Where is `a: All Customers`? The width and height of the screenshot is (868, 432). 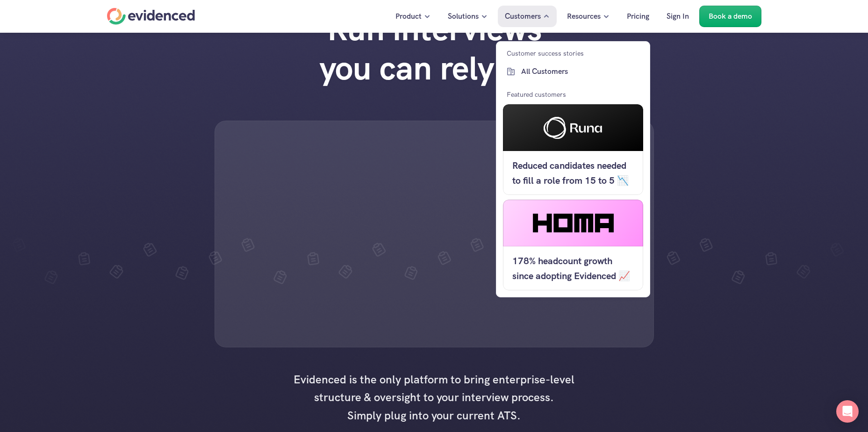 a: All Customers is located at coordinates (573, 72).